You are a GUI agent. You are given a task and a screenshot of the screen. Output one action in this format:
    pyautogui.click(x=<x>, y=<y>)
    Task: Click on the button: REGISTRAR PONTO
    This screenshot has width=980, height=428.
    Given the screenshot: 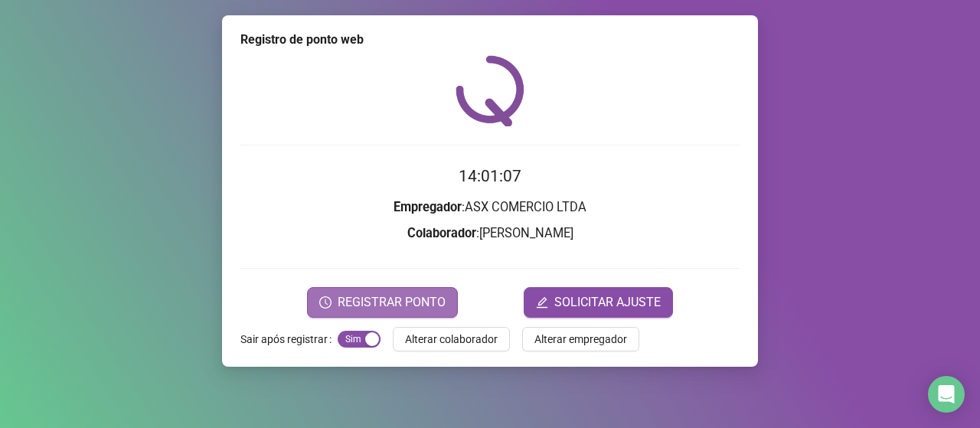 What is the action you would take?
    pyautogui.click(x=382, y=303)
    